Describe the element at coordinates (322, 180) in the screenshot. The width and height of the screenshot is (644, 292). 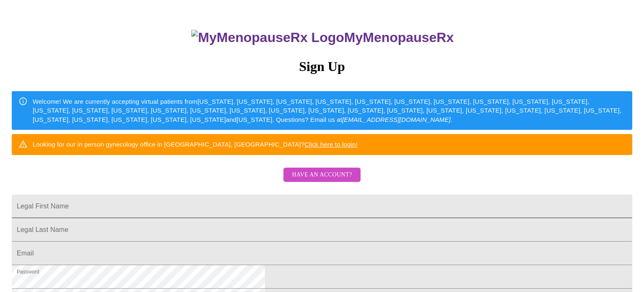
I see `a: Have an account?` at that location.